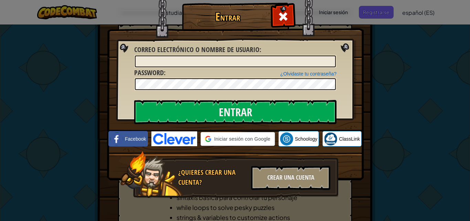  I want to click on img: facebook_small.png, so click(117, 139).